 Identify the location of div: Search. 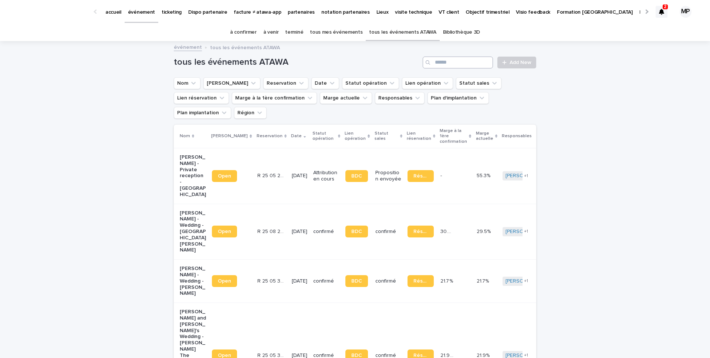
(458, 62).